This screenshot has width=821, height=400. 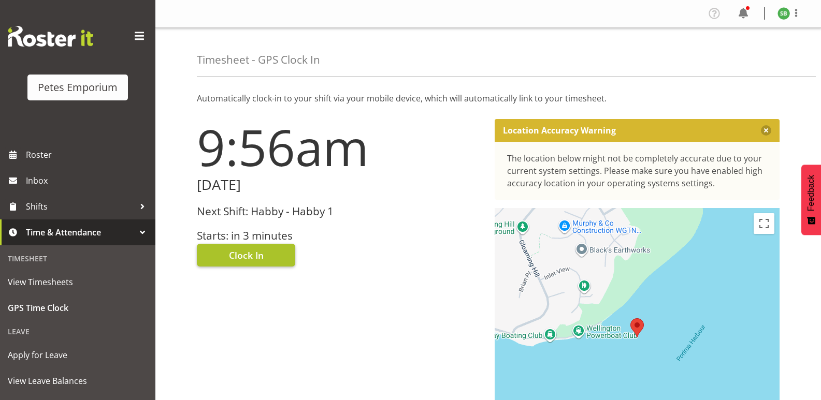 I want to click on span: GPS Time Clock, so click(x=78, y=308).